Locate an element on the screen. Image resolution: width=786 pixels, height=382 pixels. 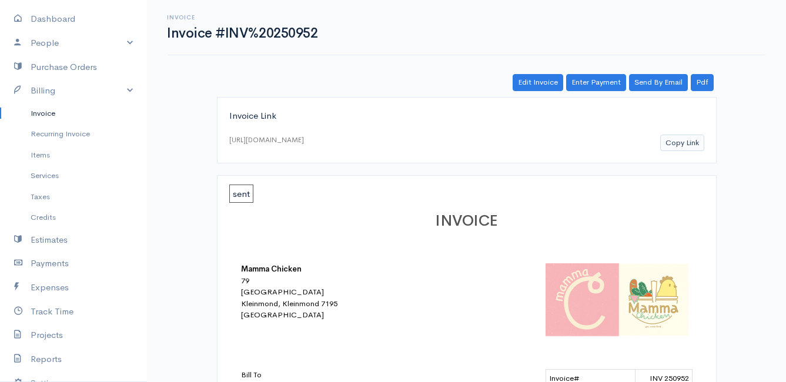
a: Pdf is located at coordinates (702, 82).